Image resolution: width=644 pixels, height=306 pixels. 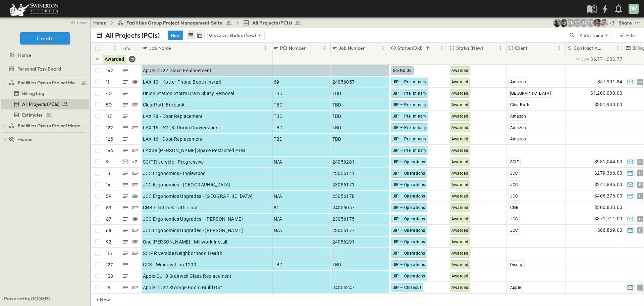 I want to click on span: 81, so click(x=277, y=208).